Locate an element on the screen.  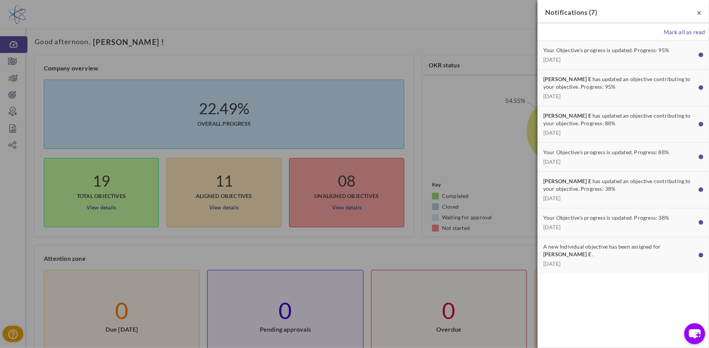
span: 7 is located at coordinates (593, 12).